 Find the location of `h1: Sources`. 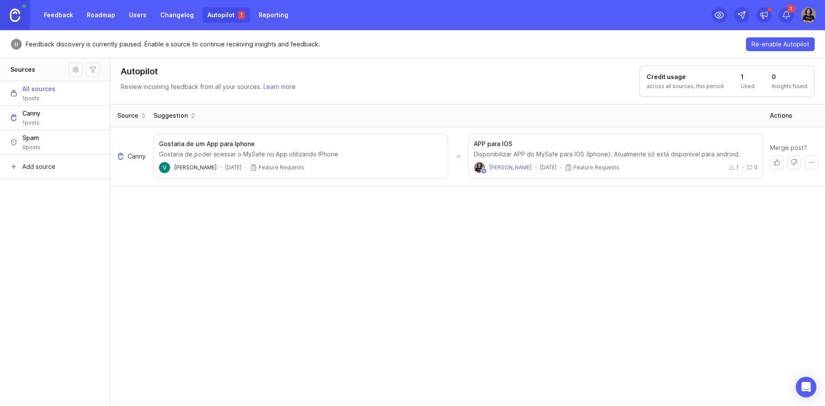

h1: Sources is located at coordinates (23, 70).